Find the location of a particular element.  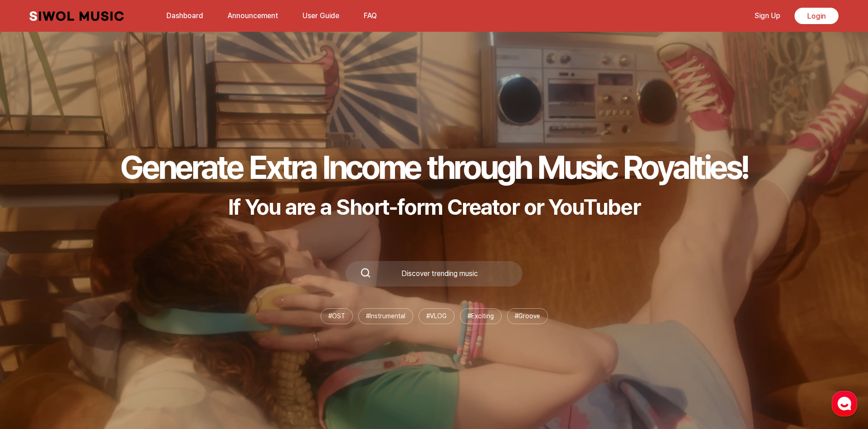

li: # Instrumental is located at coordinates (385, 316).